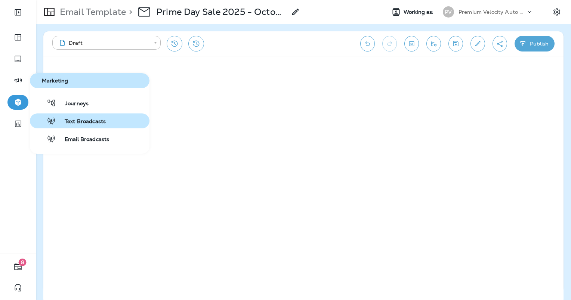 The height and width of the screenshot is (300, 571). Describe the element at coordinates (90, 139) in the screenshot. I see `button: Email Broadcasts` at that location.